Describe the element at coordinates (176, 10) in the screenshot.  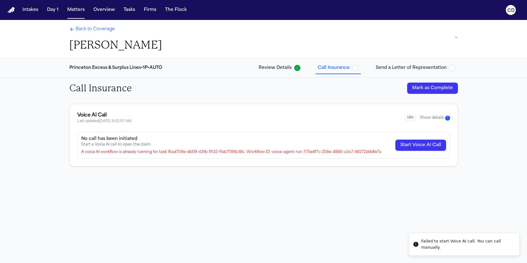
I see `a: The Flock` at that location.